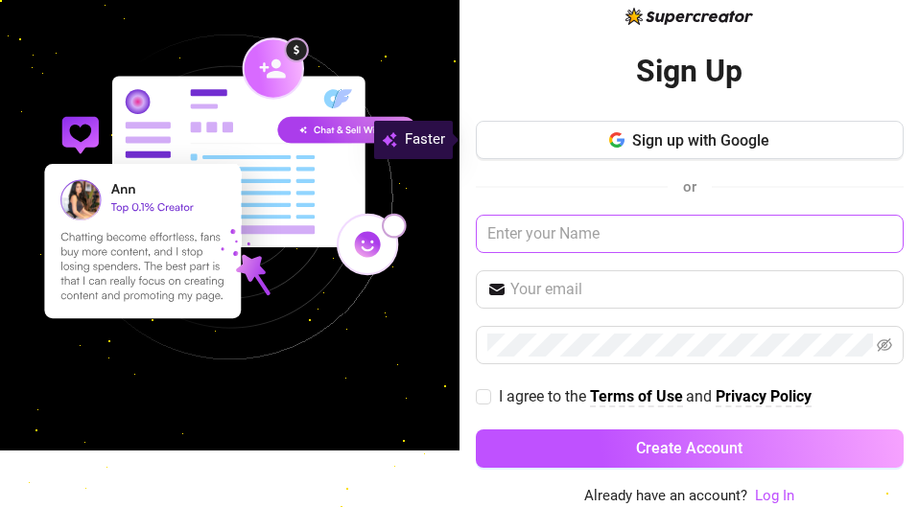 The width and height of the screenshot is (919, 507). Describe the element at coordinates (774, 496) in the screenshot. I see `a: Log In` at that location.